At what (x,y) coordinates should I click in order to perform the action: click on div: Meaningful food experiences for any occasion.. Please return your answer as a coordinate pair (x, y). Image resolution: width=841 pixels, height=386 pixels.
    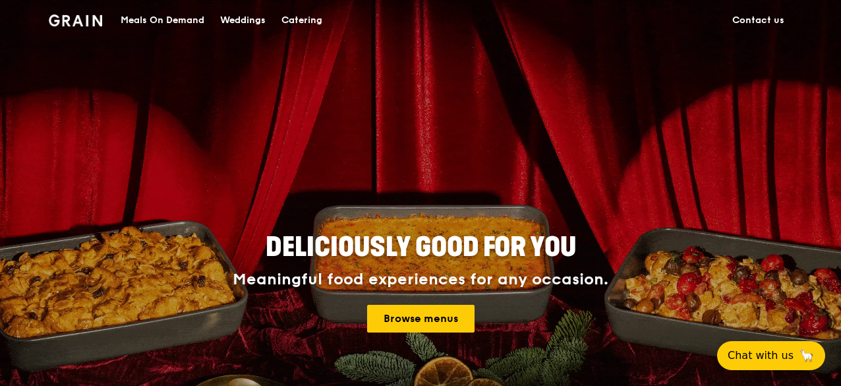
    Looking at the image, I should click on (421, 280).